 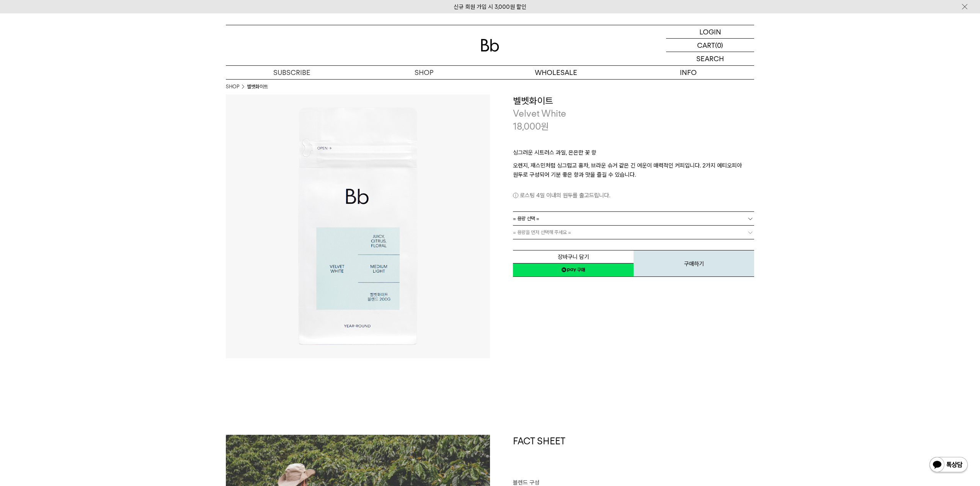 I want to click on p: SUBSCRIBE, so click(x=292, y=72).